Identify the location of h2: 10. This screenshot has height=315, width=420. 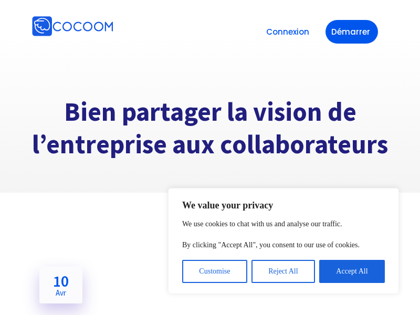
(61, 284).